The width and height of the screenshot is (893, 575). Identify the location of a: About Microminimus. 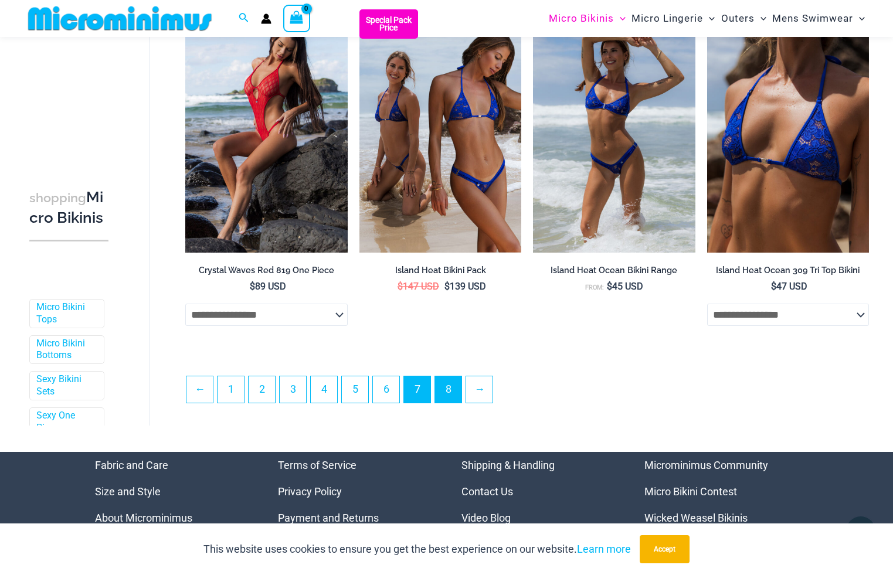
(144, 518).